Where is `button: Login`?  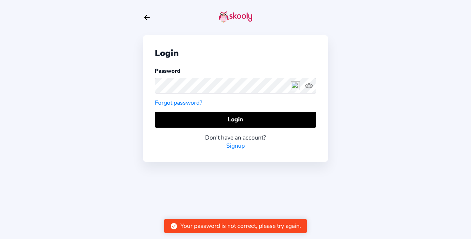 button: Login is located at coordinates (236, 119).